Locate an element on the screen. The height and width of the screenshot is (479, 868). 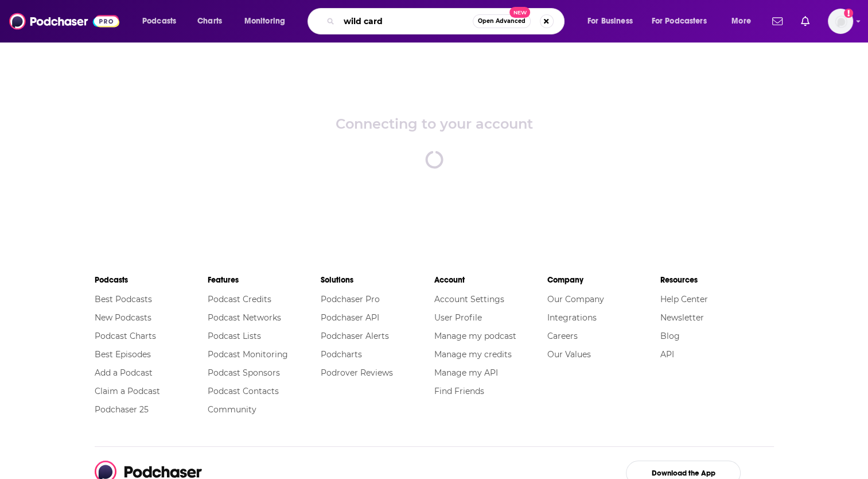
a: Podrover Reviews is located at coordinates (357, 373).